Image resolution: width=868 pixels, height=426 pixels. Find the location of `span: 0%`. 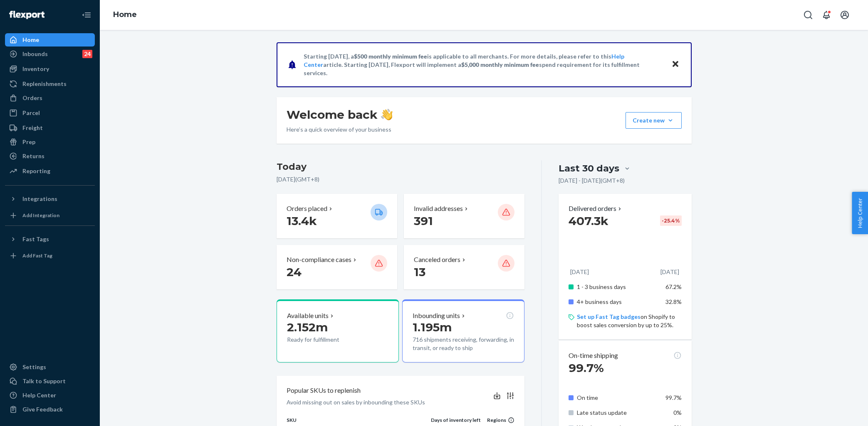

span: 0% is located at coordinates (678, 412).